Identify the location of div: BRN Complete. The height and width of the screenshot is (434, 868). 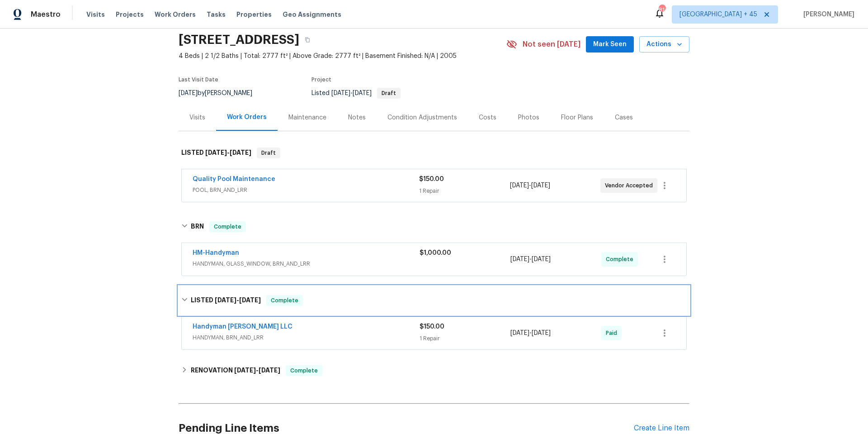
(434, 227).